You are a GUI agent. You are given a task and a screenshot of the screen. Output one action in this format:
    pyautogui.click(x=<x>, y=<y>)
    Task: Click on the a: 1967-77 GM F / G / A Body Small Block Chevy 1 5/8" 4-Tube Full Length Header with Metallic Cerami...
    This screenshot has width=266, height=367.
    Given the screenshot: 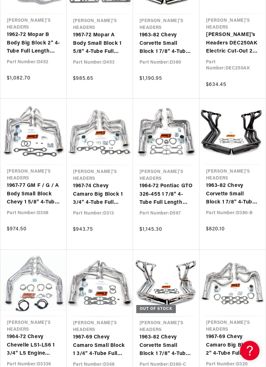 What is the action you would take?
    pyautogui.click(x=33, y=194)
    